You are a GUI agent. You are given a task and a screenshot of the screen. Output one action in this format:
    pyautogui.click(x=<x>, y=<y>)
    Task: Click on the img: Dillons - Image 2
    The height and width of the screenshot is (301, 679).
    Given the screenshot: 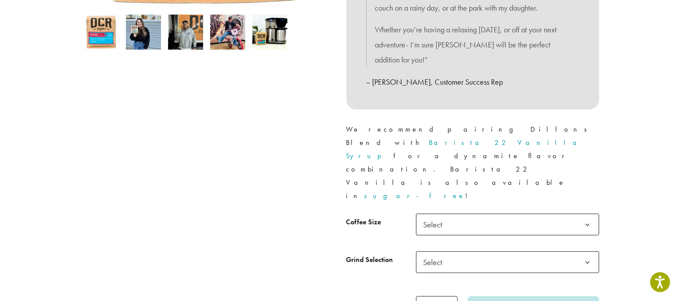 What is the action you would take?
    pyautogui.click(x=143, y=32)
    